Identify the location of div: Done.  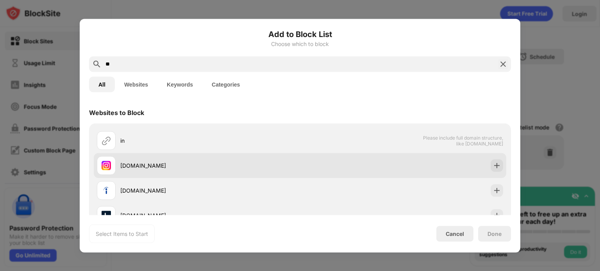
(495, 234).